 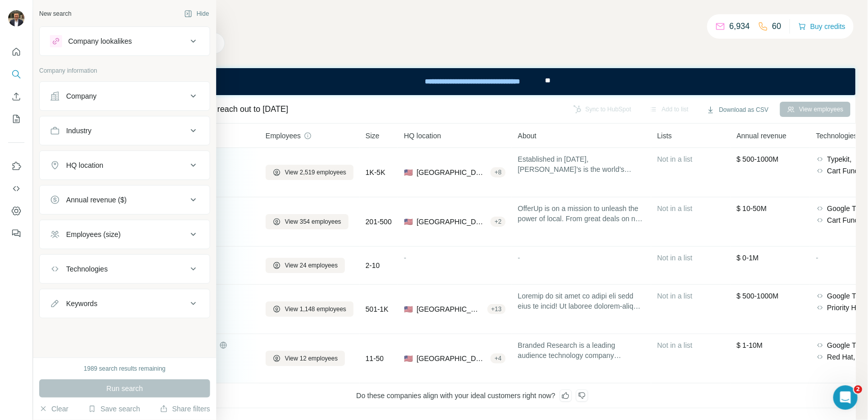 I want to click on button: Search, so click(x=16, y=74).